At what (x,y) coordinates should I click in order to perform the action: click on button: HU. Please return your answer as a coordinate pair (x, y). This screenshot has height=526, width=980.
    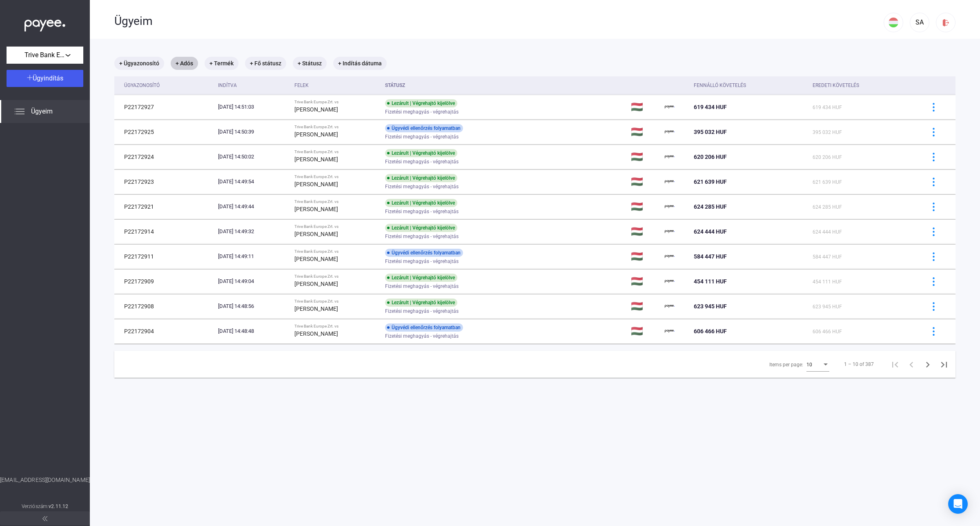
    Looking at the image, I should click on (894, 22).